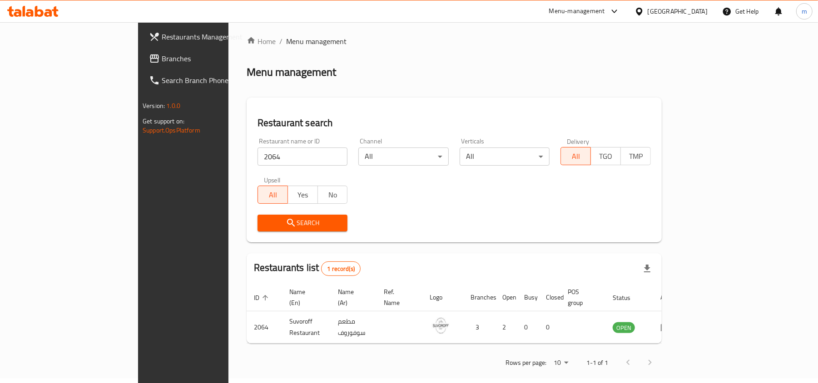 This screenshot has height=383, width=818. I want to click on th: Action, so click(668, 297).